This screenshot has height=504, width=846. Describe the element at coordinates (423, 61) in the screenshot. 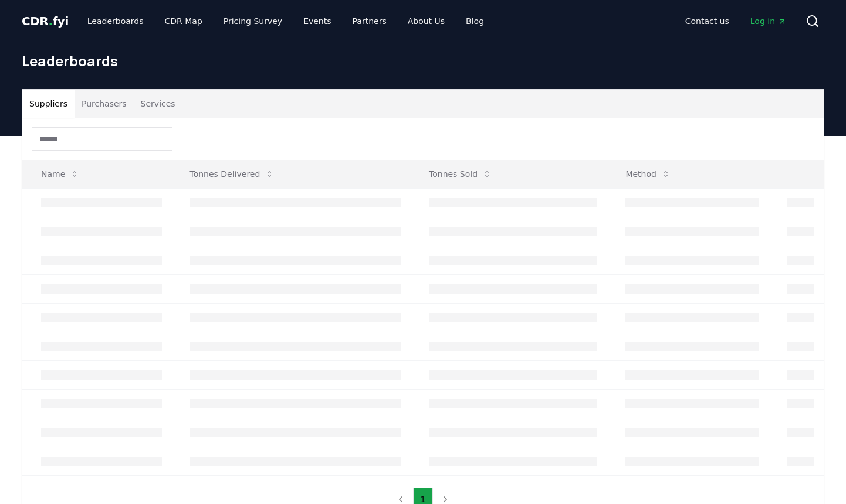

I see `h1: Leaderboards` at that location.